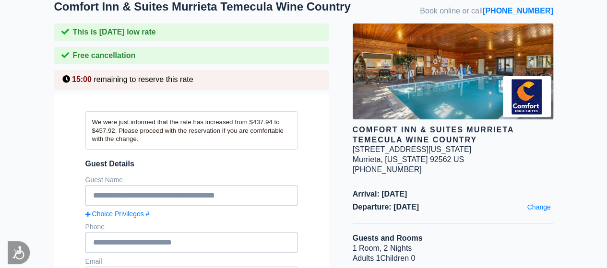 This screenshot has height=268, width=607. Describe the element at coordinates (95, 227) in the screenshot. I see `label: Phone` at that location.